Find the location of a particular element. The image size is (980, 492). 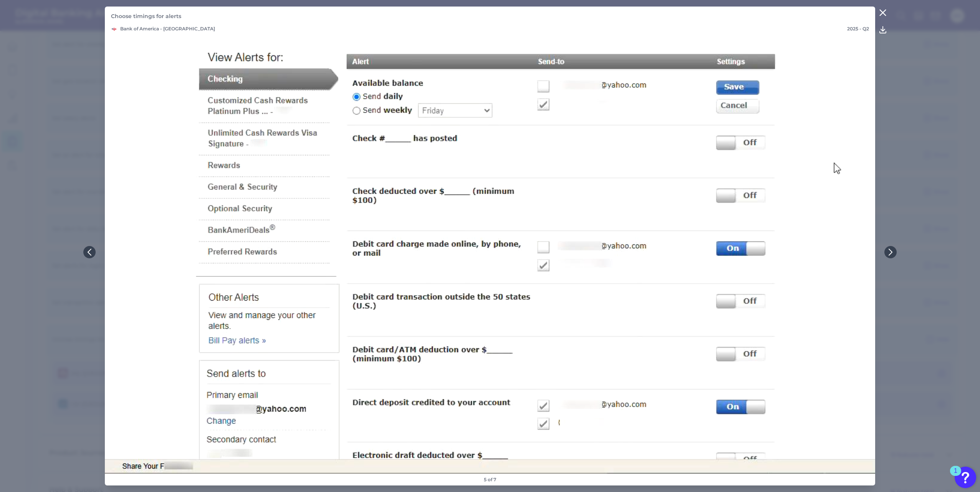

p: Choose timings for alerts is located at coordinates (489, 16).